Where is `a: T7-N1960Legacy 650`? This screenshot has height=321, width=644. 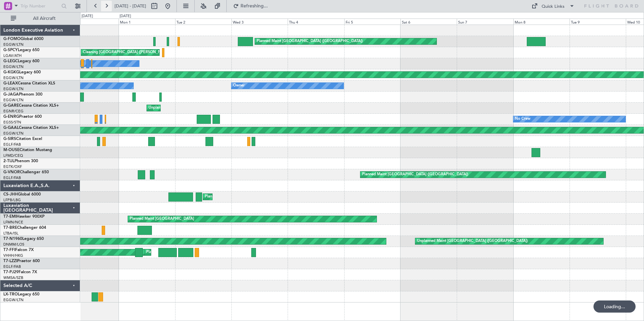
a: T7-N1960Legacy 650 is located at coordinates (23, 239).